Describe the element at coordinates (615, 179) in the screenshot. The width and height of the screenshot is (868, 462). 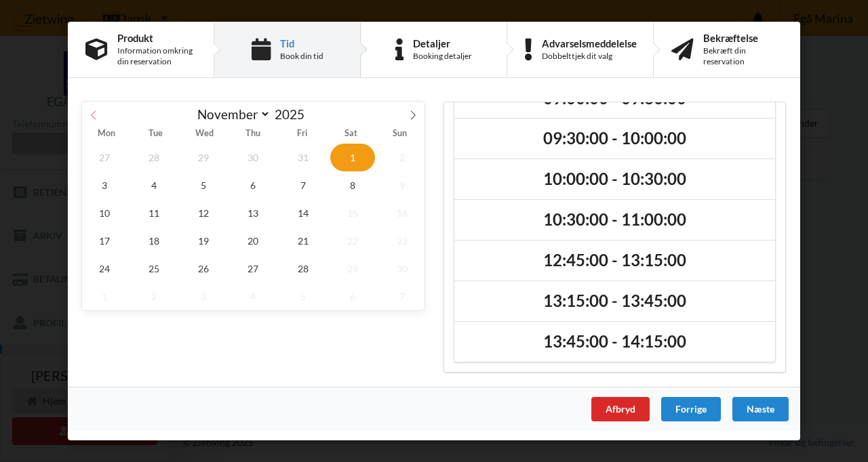
I see `h2: 10:00:00 - 10:30:00` at that location.